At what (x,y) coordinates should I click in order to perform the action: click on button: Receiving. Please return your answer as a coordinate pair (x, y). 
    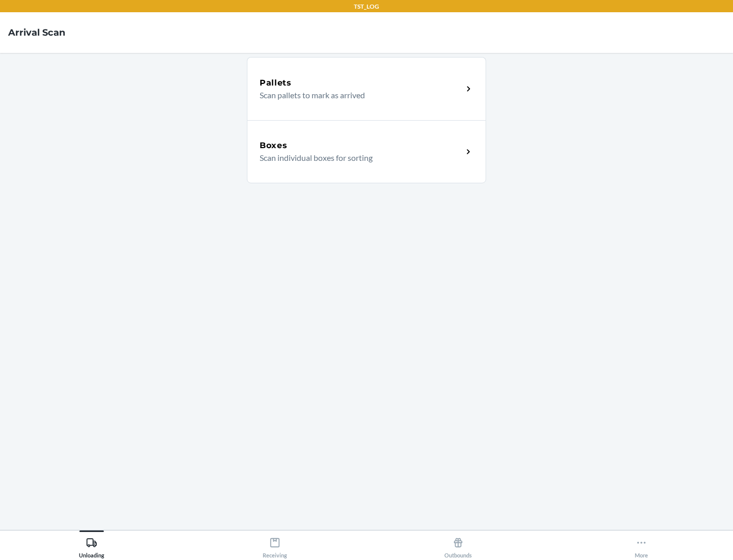
    Looking at the image, I should click on (275, 545).